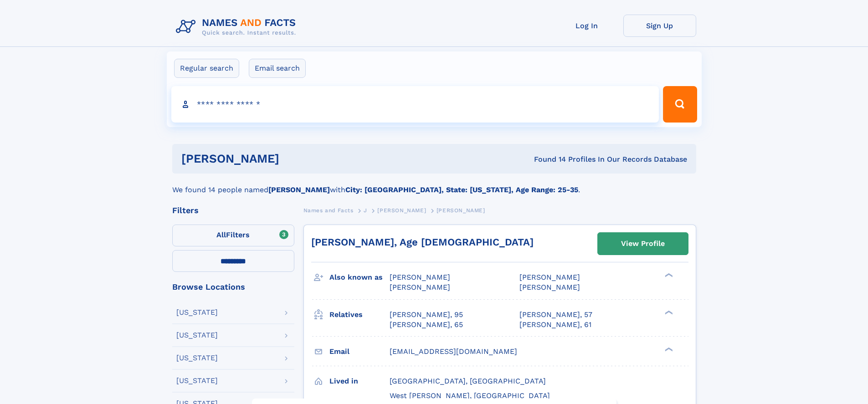 Image resolution: width=868 pixels, height=404 pixels. Describe the element at coordinates (329, 210) in the screenshot. I see `a: Names and Facts` at that location.